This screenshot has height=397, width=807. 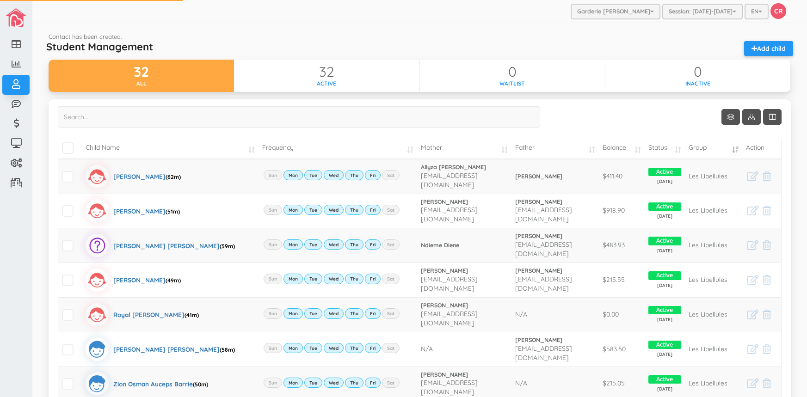 What do you see at coordinates (337, 148) in the screenshot?
I see `td: Frequency: activate to sort column ascending` at bounding box center [337, 148].